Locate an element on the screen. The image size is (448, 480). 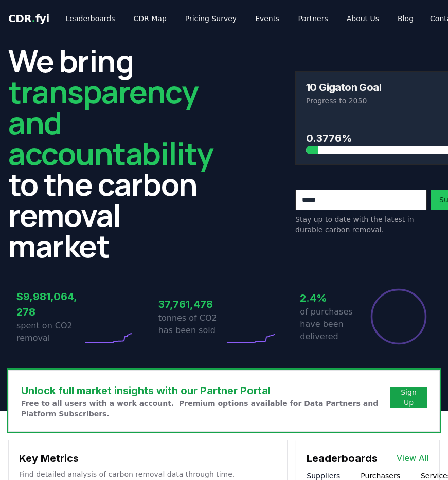
nav: Main is located at coordinates (240, 18).